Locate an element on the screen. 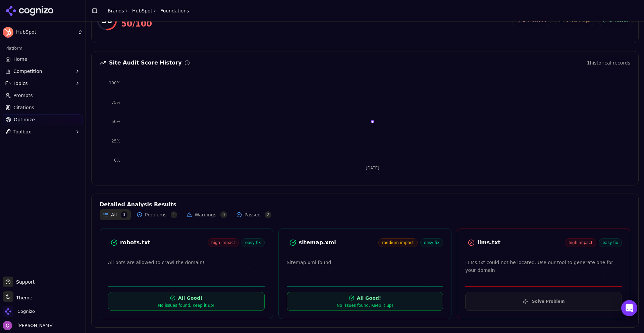  span: Foundations is located at coordinates (175, 11).